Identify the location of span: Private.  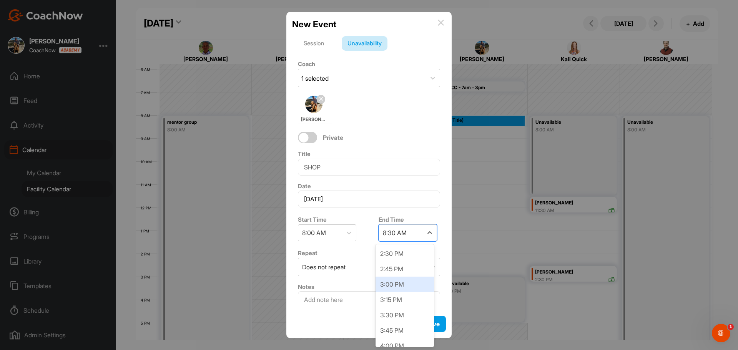
(333, 138).